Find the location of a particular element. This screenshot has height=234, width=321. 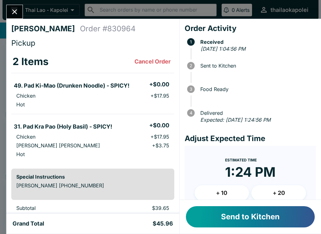

h5: $45.96 is located at coordinates (163, 224).